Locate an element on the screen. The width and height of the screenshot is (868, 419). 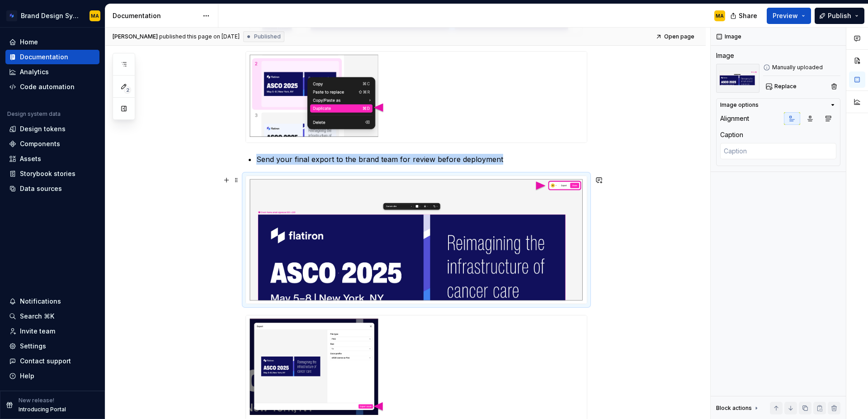
button: Publish is located at coordinates (840, 16).